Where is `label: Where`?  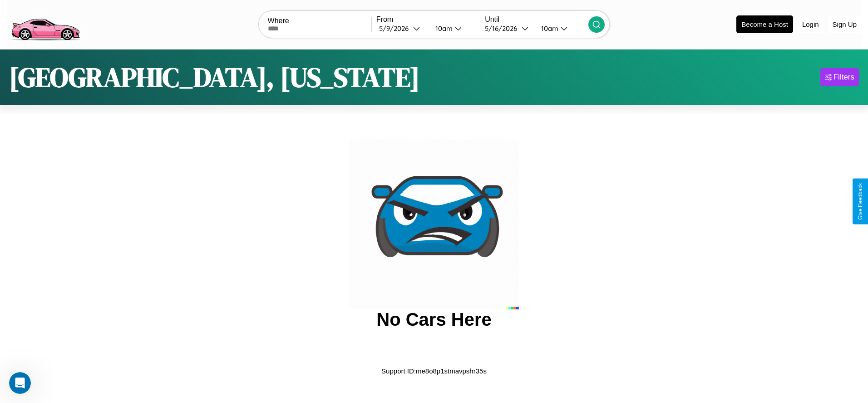 label: Where is located at coordinates (319, 21).